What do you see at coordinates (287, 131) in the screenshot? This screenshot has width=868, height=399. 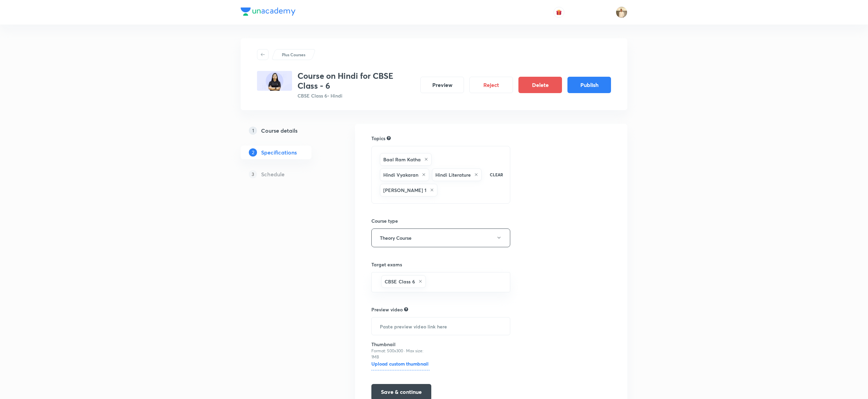 I see `a: 1Course details` at bounding box center [287, 131].